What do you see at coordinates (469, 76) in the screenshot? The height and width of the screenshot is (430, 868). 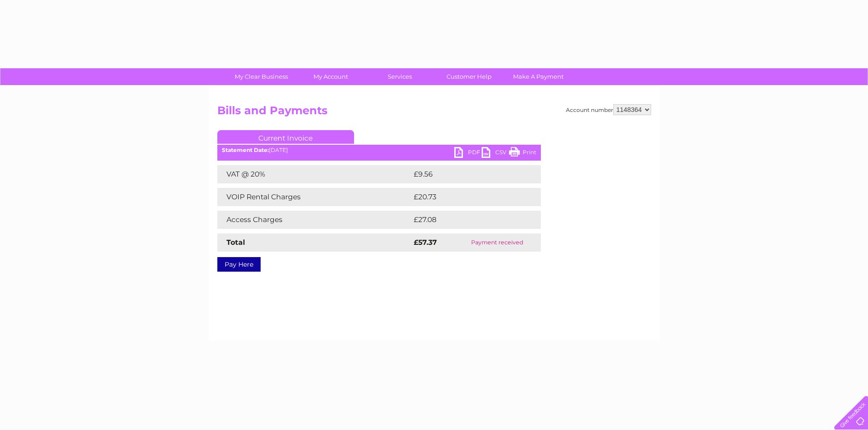 I see `a: Customer Help` at bounding box center [469, 76].